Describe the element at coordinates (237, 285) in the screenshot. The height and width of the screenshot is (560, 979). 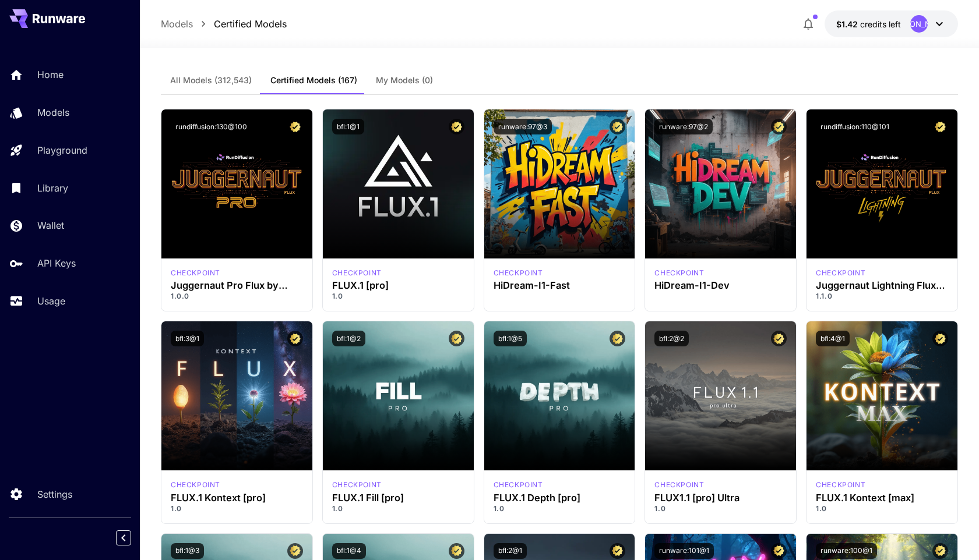
I see `h3: Juggernaut Pro Flux by RunDiffusion` at that location.